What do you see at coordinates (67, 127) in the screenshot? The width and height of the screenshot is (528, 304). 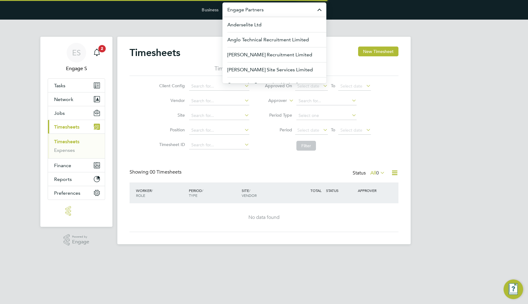 I see `span: Timesheets` at bounding box center [67, 127].